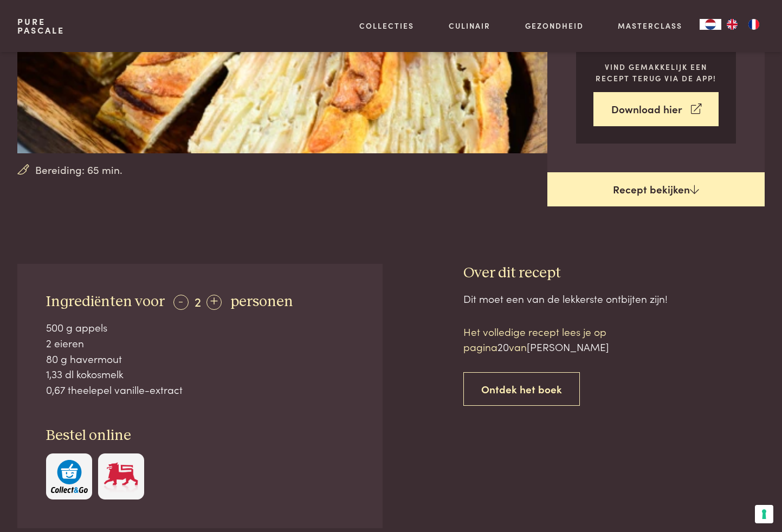 The height and width of the screenshot is (532, 782). Describe the element at coordinates (200, 436) in the screenshot. I see `h3: Bestel online` at that location.